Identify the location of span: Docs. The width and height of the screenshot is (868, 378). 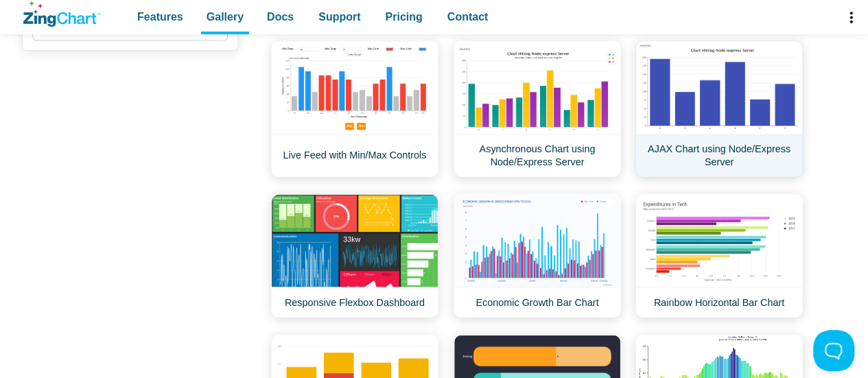
(280, 16).